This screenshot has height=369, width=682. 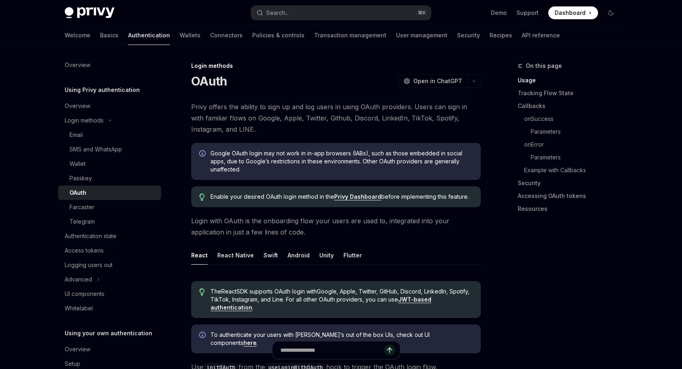 What do you see at coordinates (611, 13) in the screenshot?
I see `button: Toggle dark mode` at bounding box center [611, 13].